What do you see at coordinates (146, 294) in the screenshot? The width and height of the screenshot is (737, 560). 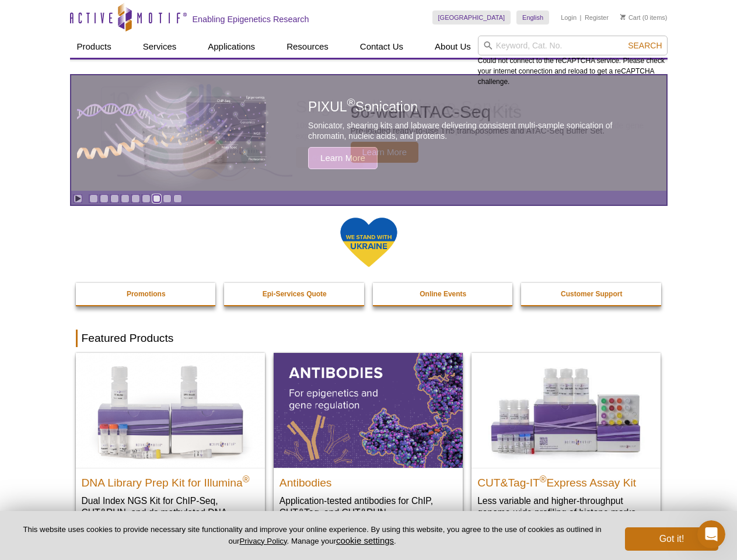 I see `a: Promotions` at bounding box center [146, 294].